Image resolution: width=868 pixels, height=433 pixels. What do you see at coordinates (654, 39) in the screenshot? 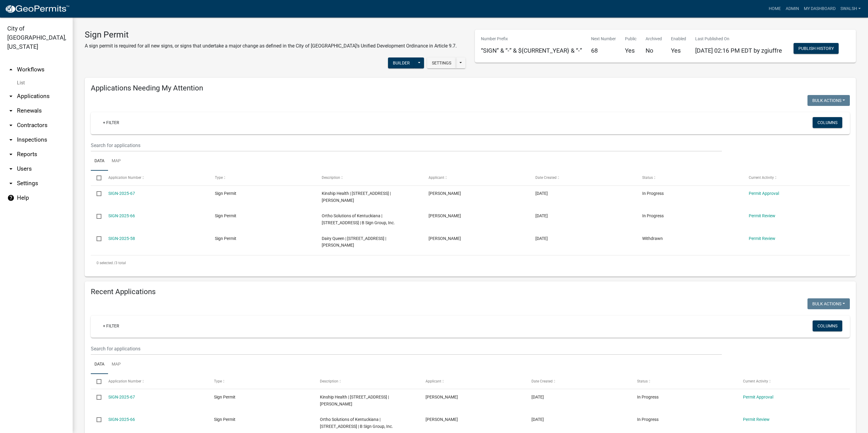
I see `p: Archived` at bounding box center [654, 39].